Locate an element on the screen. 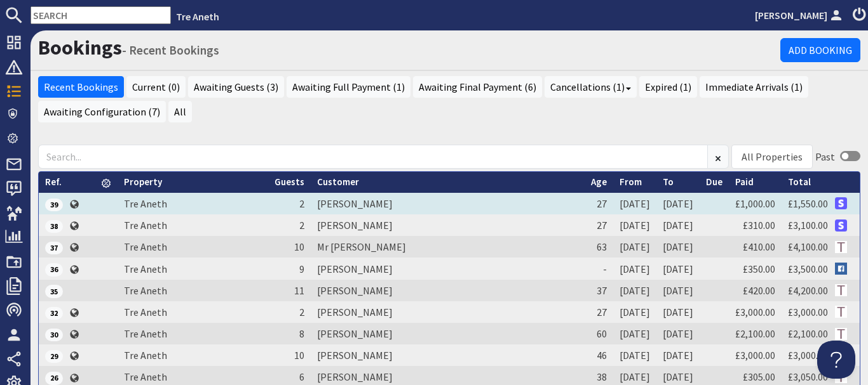  span: 11 is located at coordinates (299, 291).